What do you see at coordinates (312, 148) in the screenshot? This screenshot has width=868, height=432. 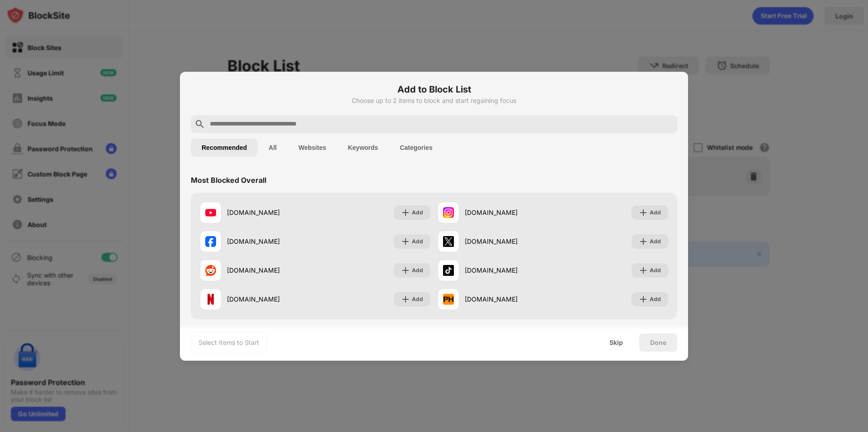 I see `button: Websites` at bounding box center [312, 148].